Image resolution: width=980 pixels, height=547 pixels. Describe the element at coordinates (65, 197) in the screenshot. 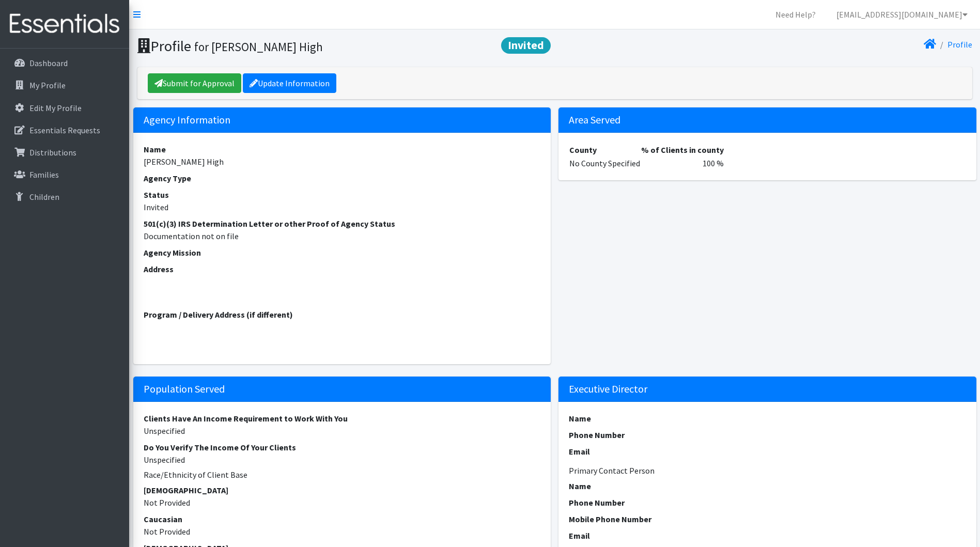

I see `a: Children` at that location.